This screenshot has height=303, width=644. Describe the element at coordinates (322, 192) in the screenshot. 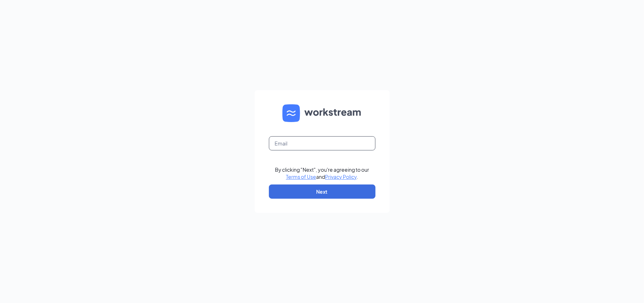

I see `button: Next` at that location.